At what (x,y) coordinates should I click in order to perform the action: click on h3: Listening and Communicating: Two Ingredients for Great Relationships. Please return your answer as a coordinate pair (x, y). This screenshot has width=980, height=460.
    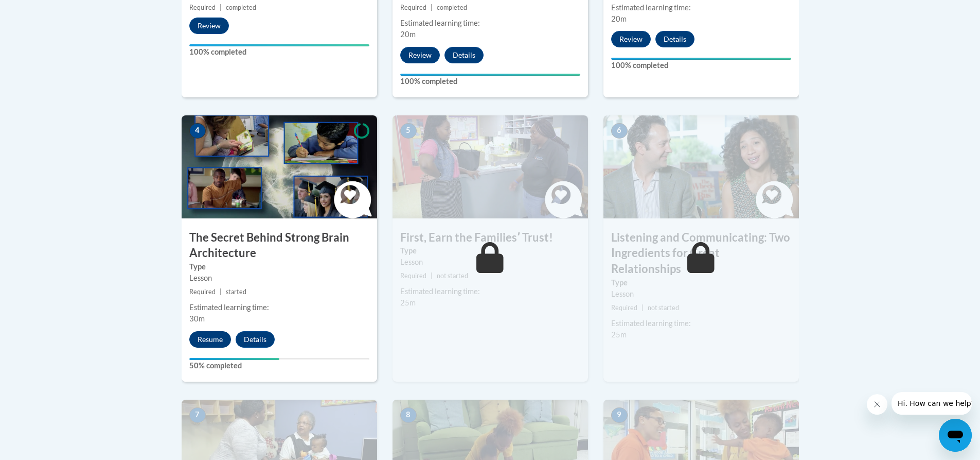
    Looking at the image, I should click on (701, 254).